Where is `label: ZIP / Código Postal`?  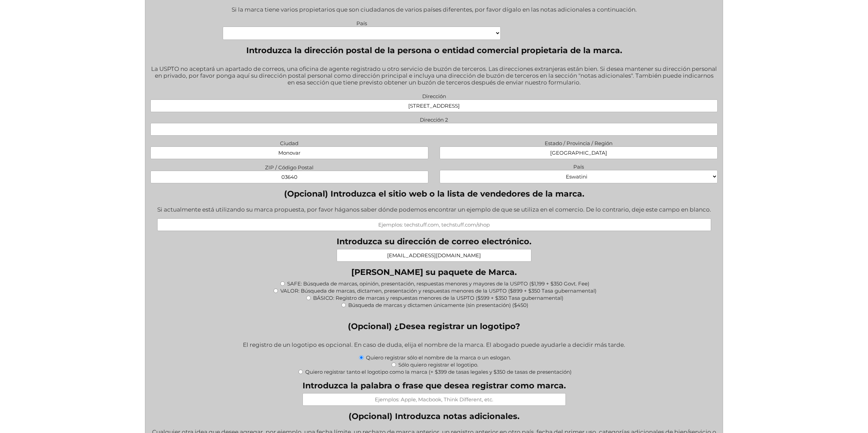
label: ZIP / Código Postal is located at coordinates (289, 167).